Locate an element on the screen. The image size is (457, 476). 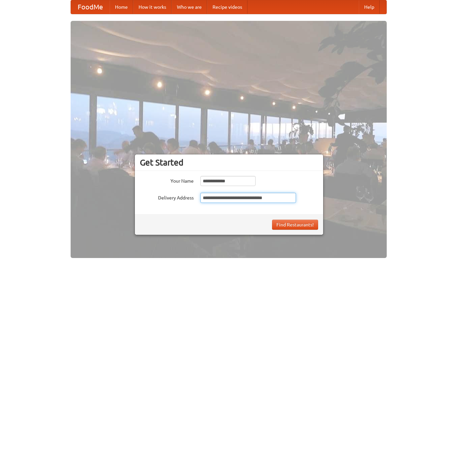
h3: Get Started is located at coordinates (229, 162).